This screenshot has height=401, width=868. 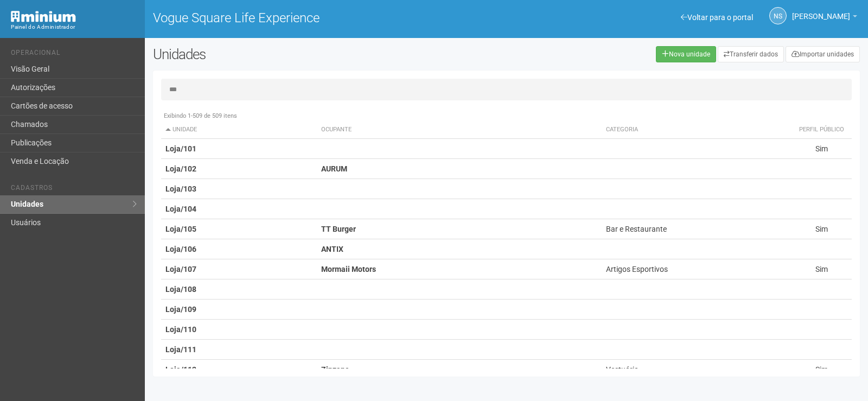 What do you see at coordinates (180, 269) in the screenshot?
I see `strong: Loja/107` at bounding box center [180, 269].